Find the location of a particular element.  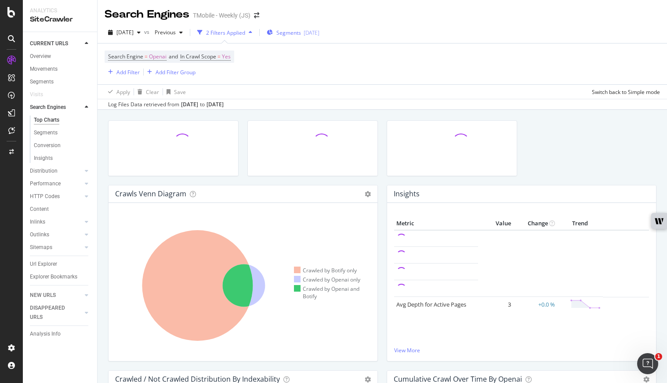

div: CURRENT URLS is located at coordinates (49, 43).